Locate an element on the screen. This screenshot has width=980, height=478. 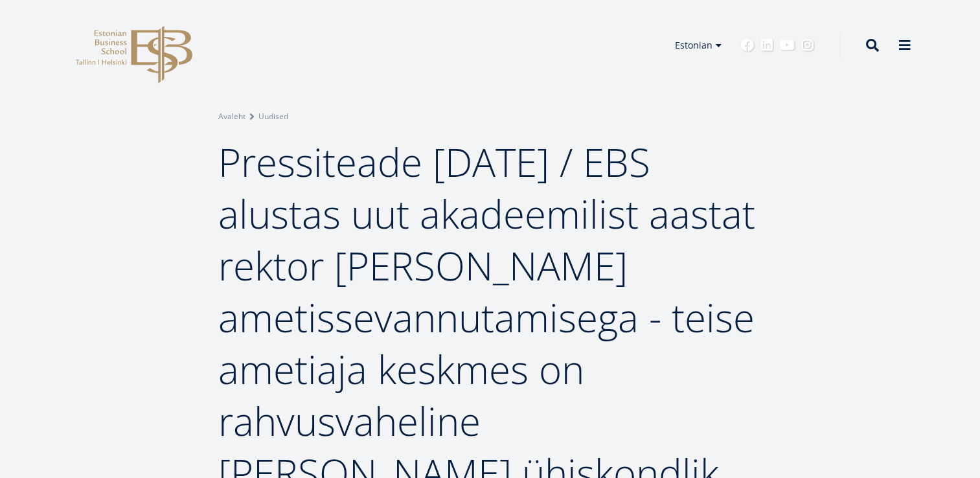
a: Youtube is located at coordinates (787, 46).